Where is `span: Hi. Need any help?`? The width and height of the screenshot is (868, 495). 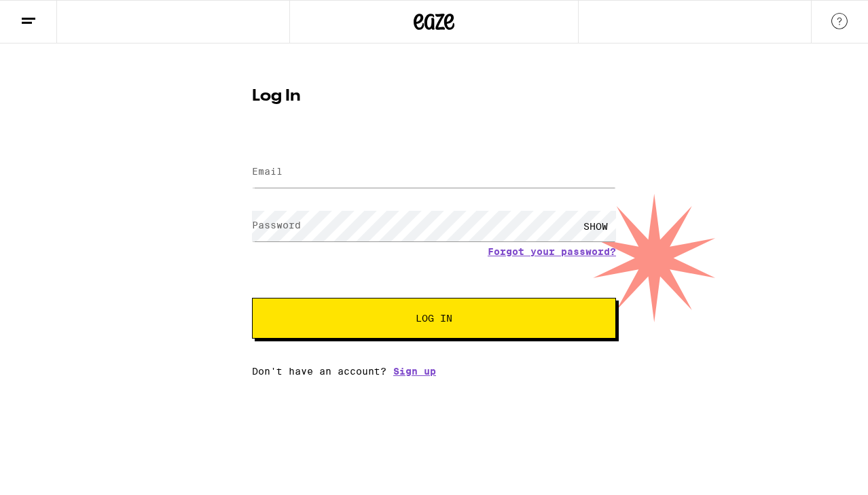 span: Hi. Need any help? is located at coordinates (53, 15).